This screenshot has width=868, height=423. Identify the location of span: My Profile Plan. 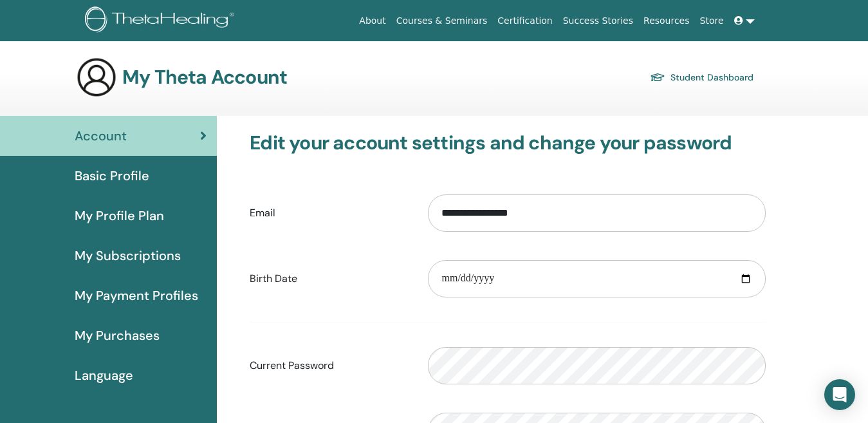
(119, 215).